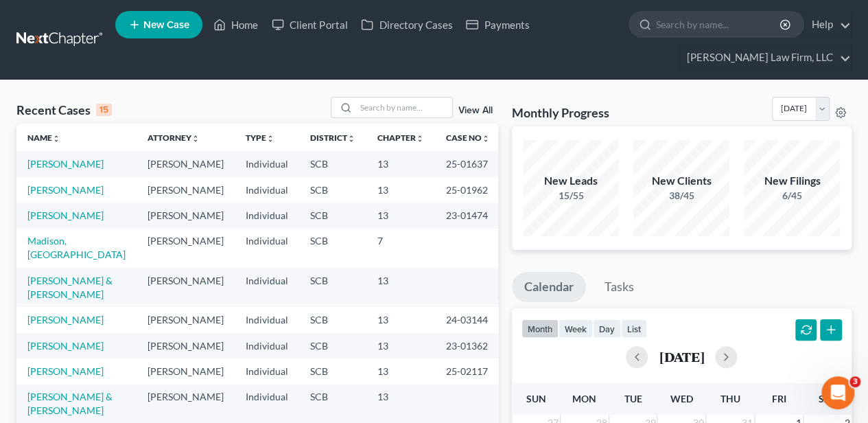 The width and height of the screenshot is (868, 423). What do you see at coordinates (310, 25) in the screenshot?
I see `a: Client Portal` at bounding box center [310, 25].